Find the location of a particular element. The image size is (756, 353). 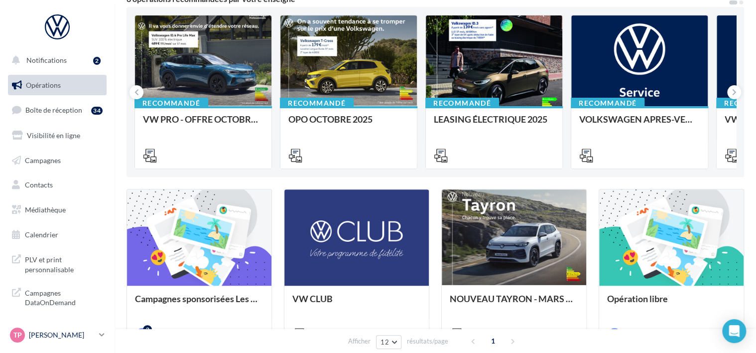

a: Contacts is located at coordinates (57, 185).